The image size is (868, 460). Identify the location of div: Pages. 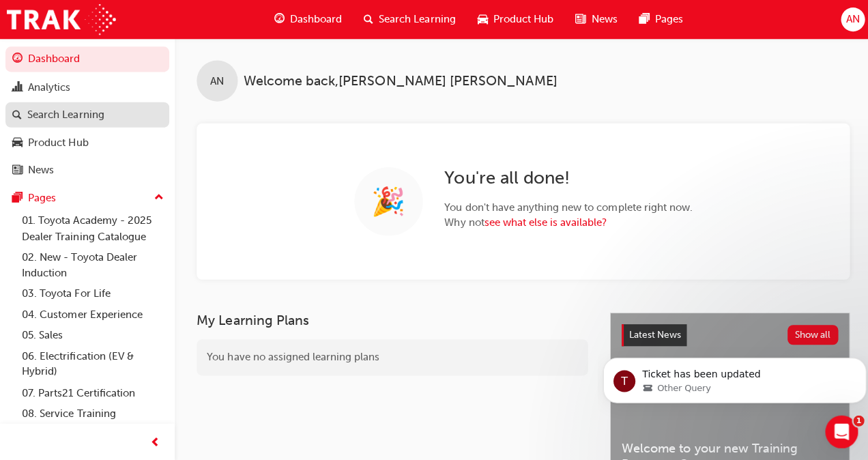
(42, 198).